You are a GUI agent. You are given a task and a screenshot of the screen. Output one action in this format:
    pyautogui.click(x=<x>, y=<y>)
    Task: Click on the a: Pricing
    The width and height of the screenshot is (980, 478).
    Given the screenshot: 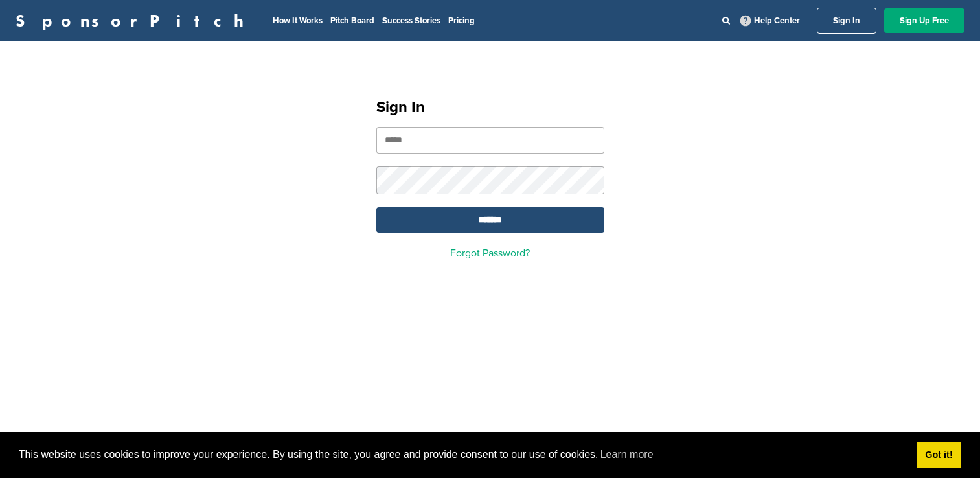 What is the action you would take?
    pyautogui.click(x=461, y=20)
    